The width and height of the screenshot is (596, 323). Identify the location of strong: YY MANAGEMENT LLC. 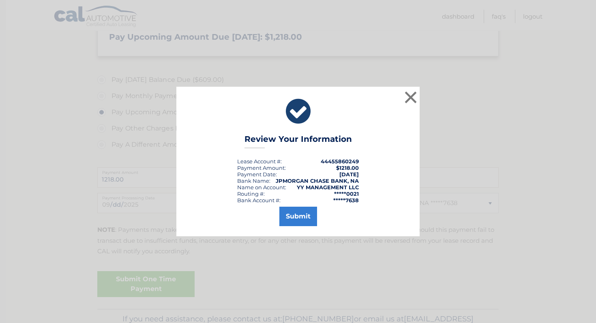
(328, 187).